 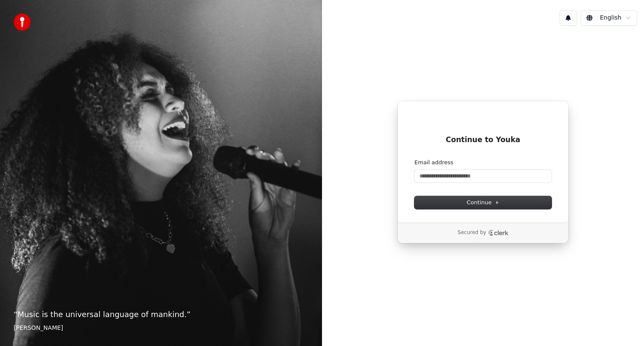 What do you see at coordinates (483, 203) in the screenshot?
I see `span: Continue` at bounding box center [483, 203].